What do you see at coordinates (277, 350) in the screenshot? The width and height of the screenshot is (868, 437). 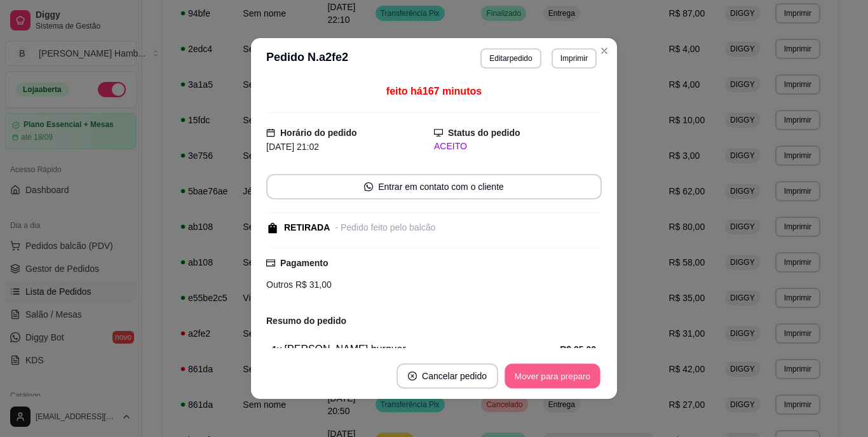 I see `strong: 1 x` at bounding box center [277, 350].